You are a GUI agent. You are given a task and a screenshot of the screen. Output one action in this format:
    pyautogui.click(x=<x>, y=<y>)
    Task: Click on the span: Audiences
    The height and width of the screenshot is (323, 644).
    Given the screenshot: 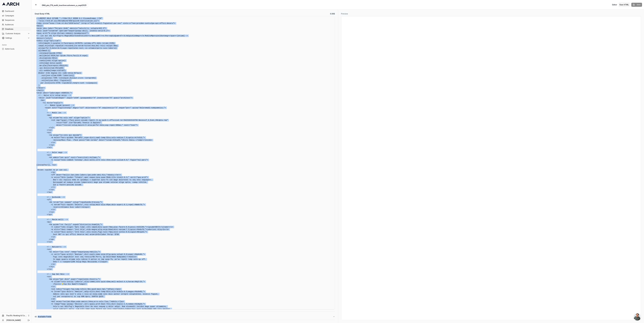 What is the action you would take?
    pyautogui.click(x=17, y=25)
    